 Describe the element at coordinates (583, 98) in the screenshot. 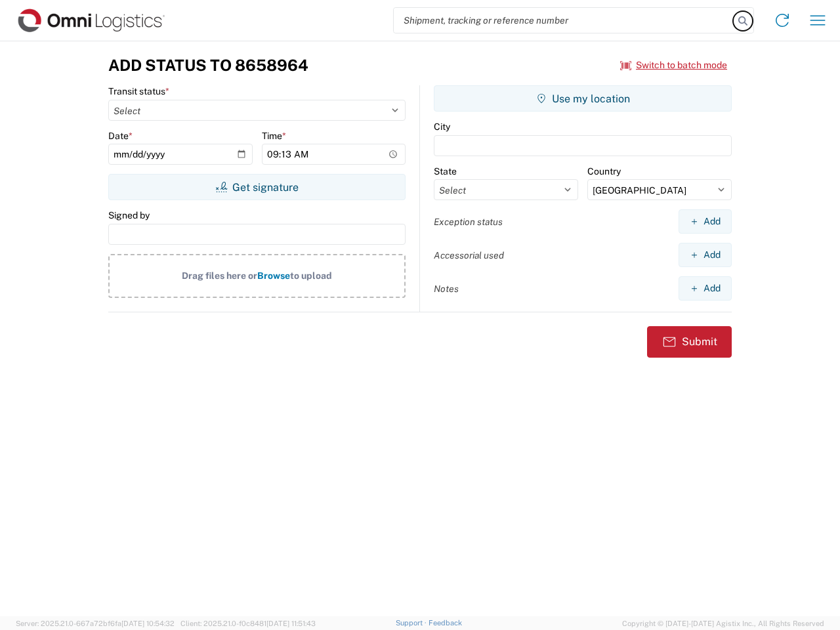

I see `button: Use my location` at that location.